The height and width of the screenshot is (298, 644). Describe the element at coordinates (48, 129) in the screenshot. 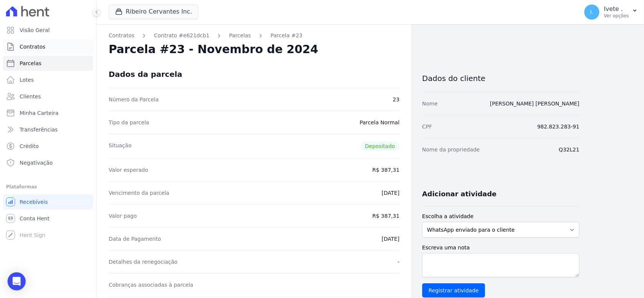

I see `a: Transferências` at that location.